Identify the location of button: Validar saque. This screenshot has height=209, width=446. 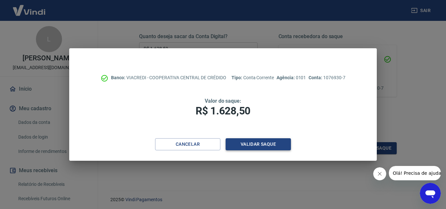
(258, 144).